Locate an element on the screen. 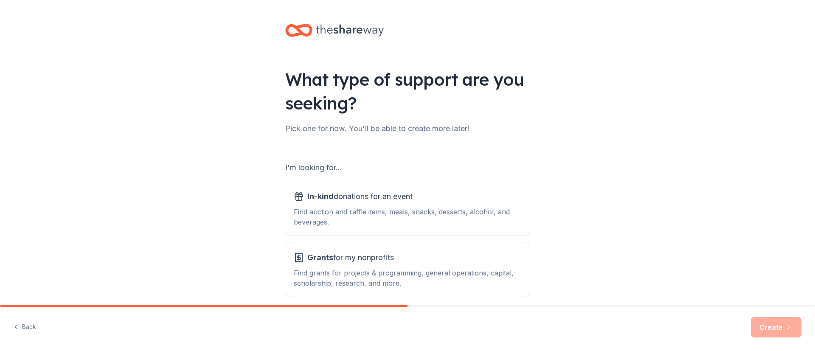 Image resolution: width=815 pixels, height=351 pixels. span: Grants is located at coordinates (320, 257).